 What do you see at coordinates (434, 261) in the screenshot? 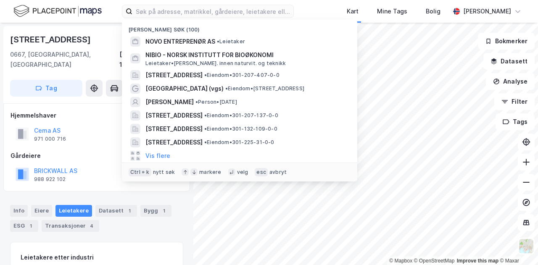
I see `a: OpenStreetMap` at bounding box center [434, 261].